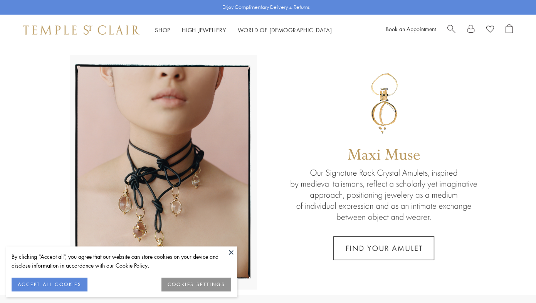 The height and width of the screenshot is (303, 536). What do you see at coordinates (490, 30) in the screenshot?
I see `a: View Wishlist` at bounding box center [490, 30].